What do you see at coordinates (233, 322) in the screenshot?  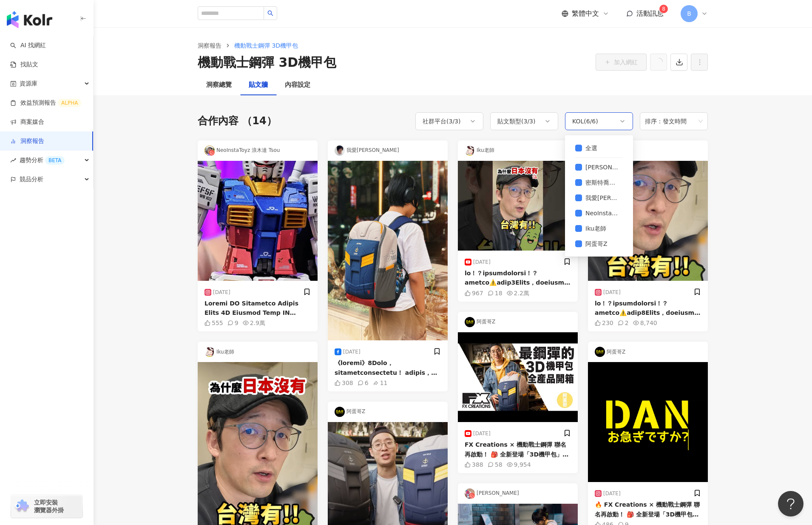 I see `div: 9` at bounding box center [233, 322].